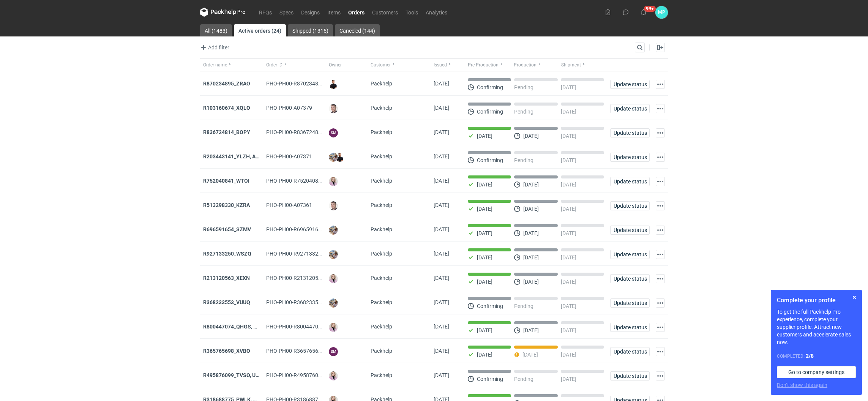  What do you see at coordinates (334, 12) in the screenshot?
I see `a: Items` at bounding box center [334, 12].